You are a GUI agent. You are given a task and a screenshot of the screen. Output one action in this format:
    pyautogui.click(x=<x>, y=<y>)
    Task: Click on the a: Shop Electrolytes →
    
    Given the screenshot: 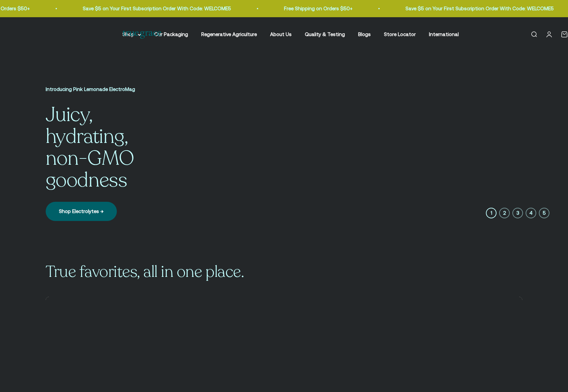 What is the action you would take?
    pyautogui.click(x=81, y=211)
    